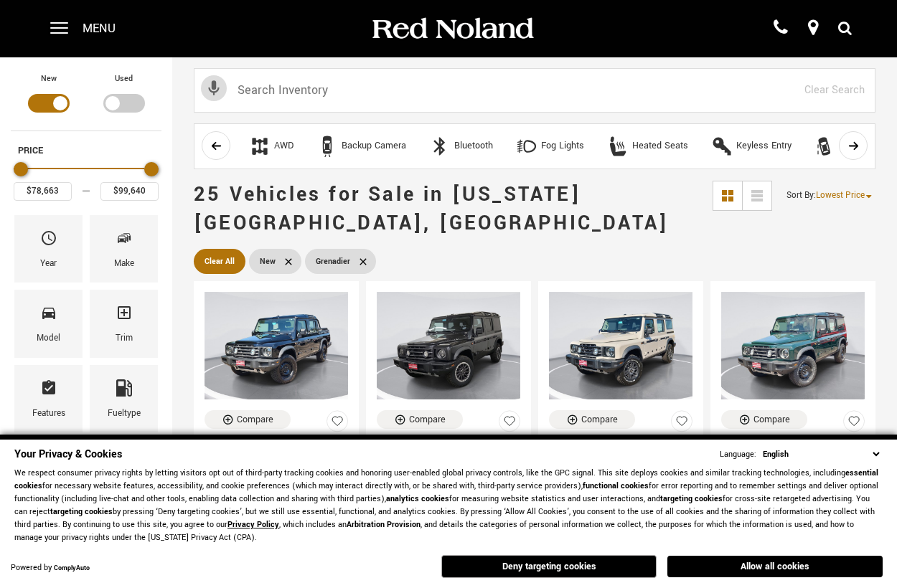 The image size is (897, 588). Describe the element at coordinates (216, 145) in the screenshot. I see `button: scroll left` at that location.